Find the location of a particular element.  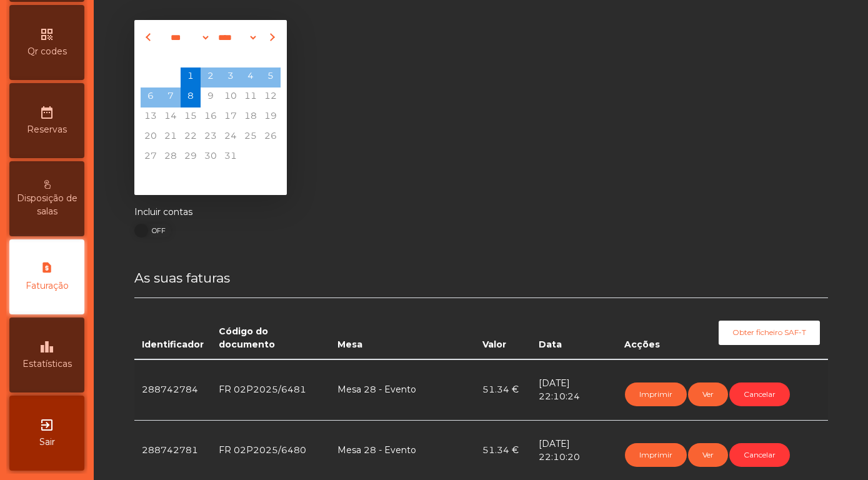

span: 31 is located at coordinates (231, 157).